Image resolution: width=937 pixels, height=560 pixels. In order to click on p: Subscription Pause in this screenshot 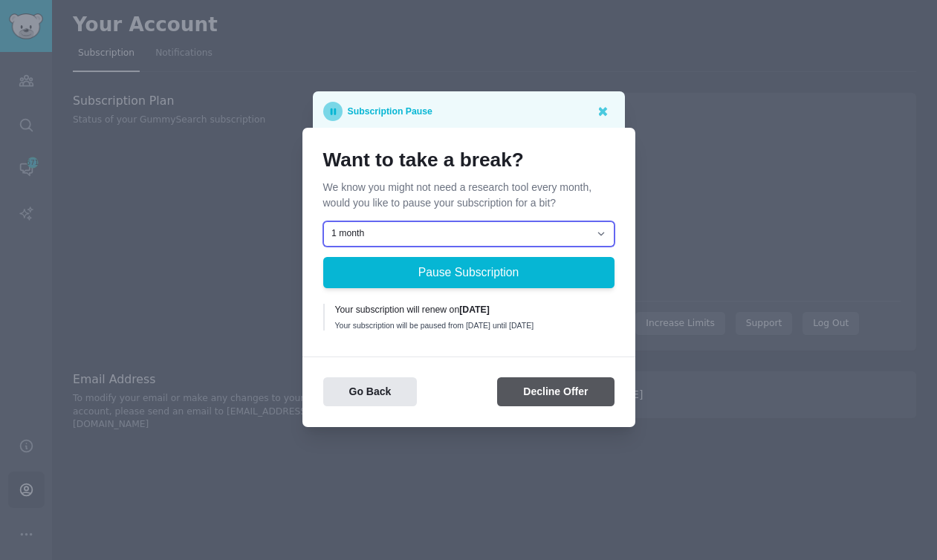, I will do `click(390, 111)`.